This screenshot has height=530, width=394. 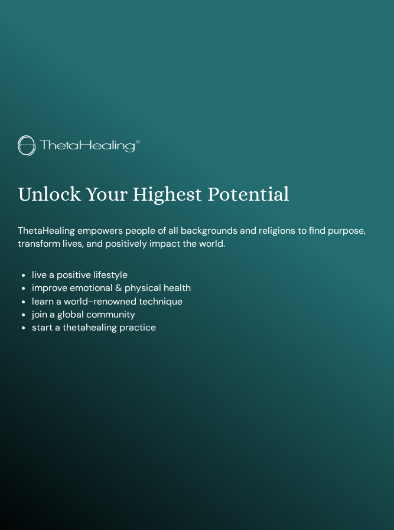 What do you see at coordinates (204, 315) in the screenshot?
I see `li: join a global community` at bounding box center [204, 315].